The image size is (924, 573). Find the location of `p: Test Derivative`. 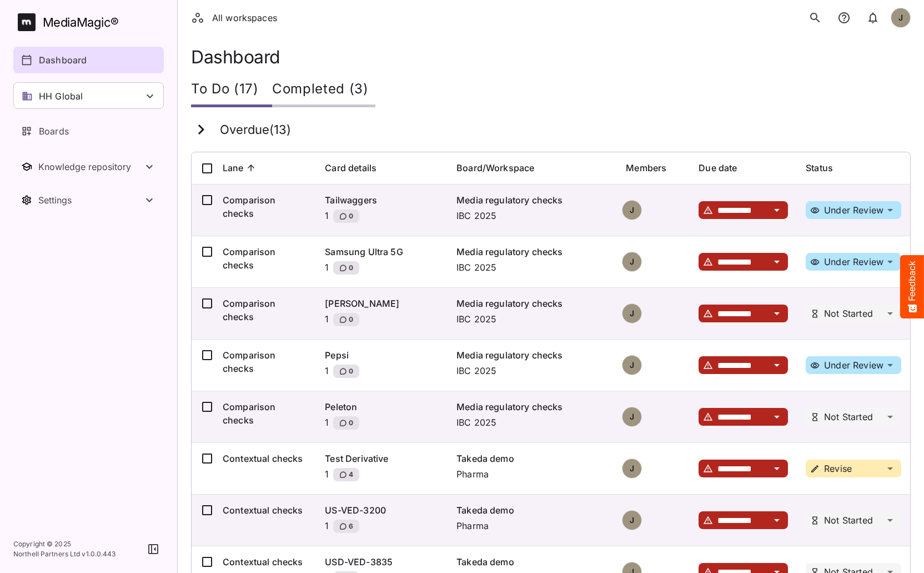

p: Test Derivative is located at coordinates (381, 458).